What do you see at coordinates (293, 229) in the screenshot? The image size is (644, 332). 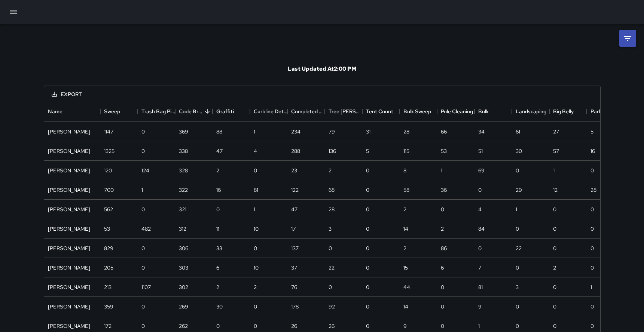 I see `div: 17` at bounding box center [293, 229].